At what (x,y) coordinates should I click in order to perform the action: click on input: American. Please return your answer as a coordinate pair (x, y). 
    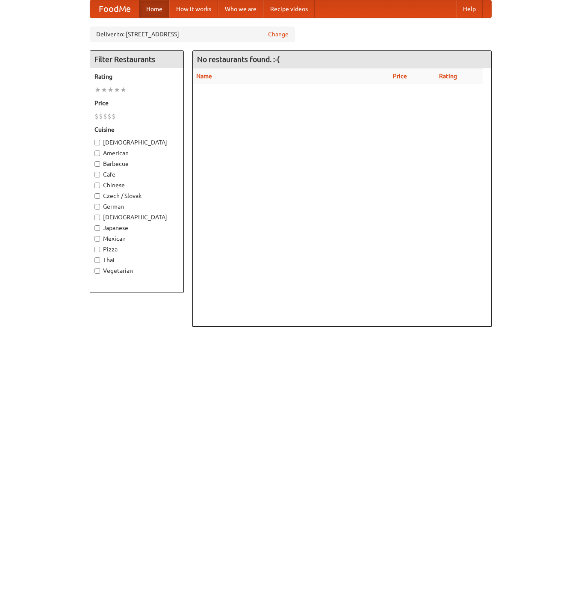
    Looking at the image, I should click on (97, 153).